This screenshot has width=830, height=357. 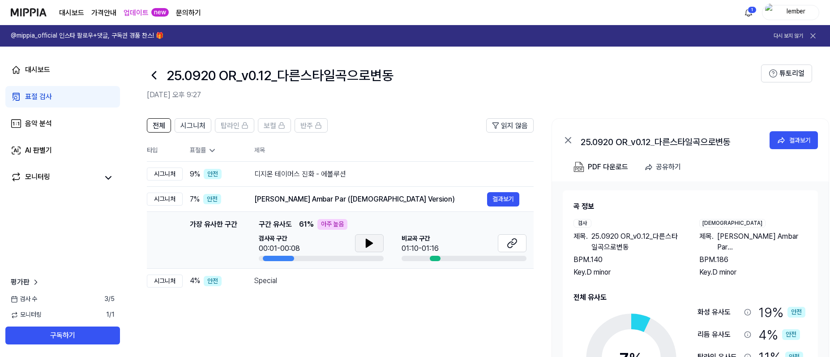 I want to click on th: 제목, so click(x=394, y=150).